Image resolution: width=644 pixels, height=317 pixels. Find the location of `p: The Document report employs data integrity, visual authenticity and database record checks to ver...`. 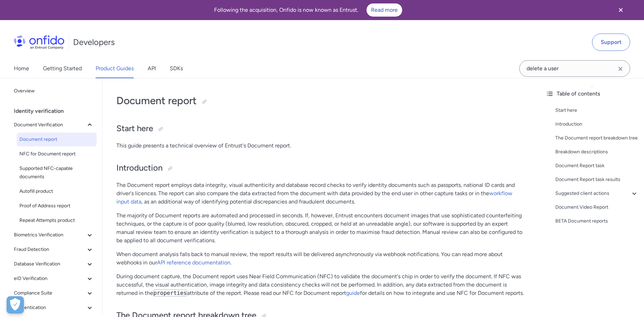

p: The Document report employs data integrity, visual authenticity and database record checks to ver... is located at coordinates (321, 194).